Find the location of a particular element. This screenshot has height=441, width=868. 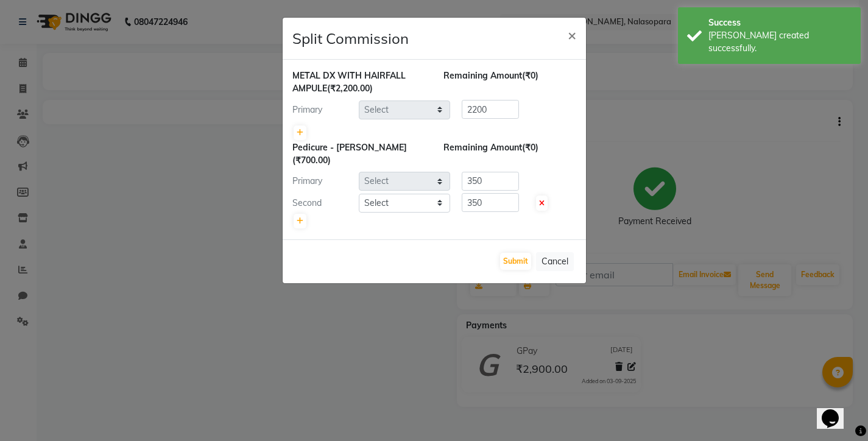

button: Submit is located at coordinates (515, 261).